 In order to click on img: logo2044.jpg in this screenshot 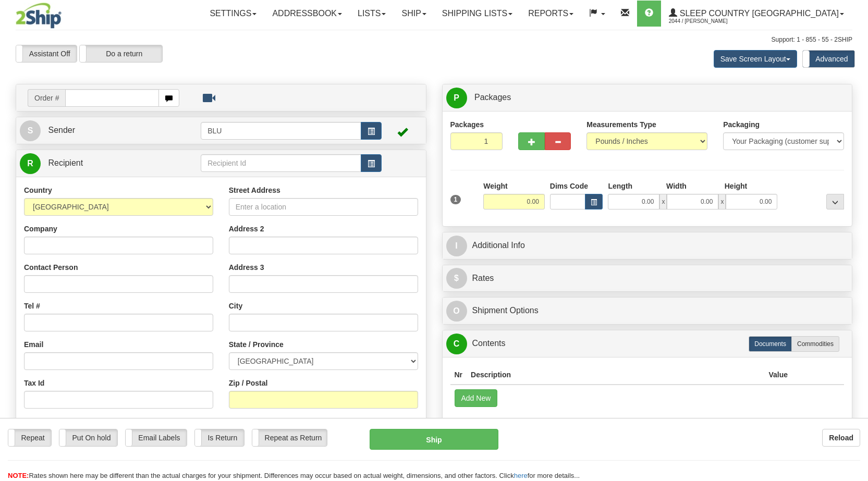, I will do `click(39, 16)`.